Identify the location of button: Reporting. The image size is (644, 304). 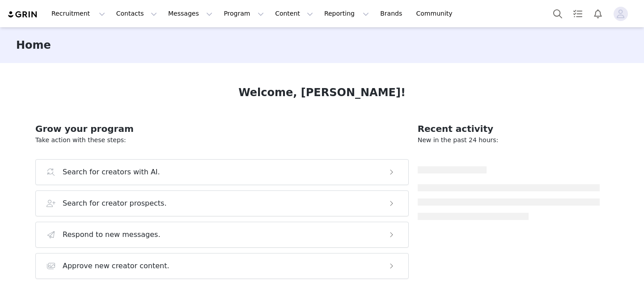
(347, 13).